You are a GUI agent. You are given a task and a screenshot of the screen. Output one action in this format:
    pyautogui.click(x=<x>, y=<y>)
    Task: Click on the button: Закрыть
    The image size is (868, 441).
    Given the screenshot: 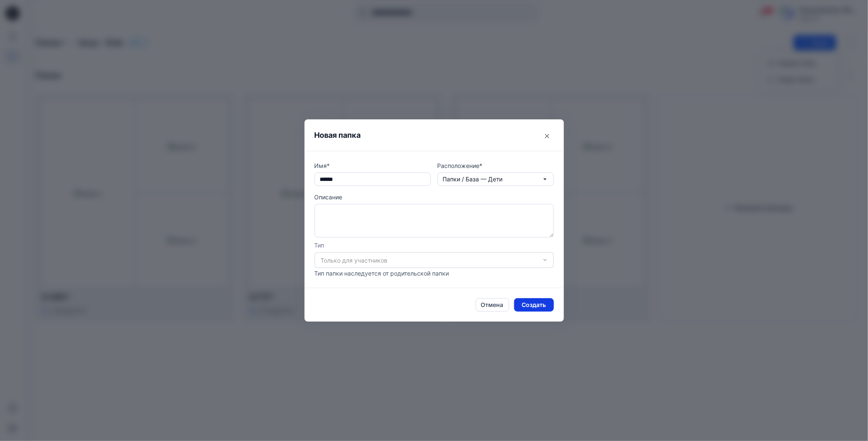 What is the action you would take?
    pyautogui.click(x=547, y=136)
    